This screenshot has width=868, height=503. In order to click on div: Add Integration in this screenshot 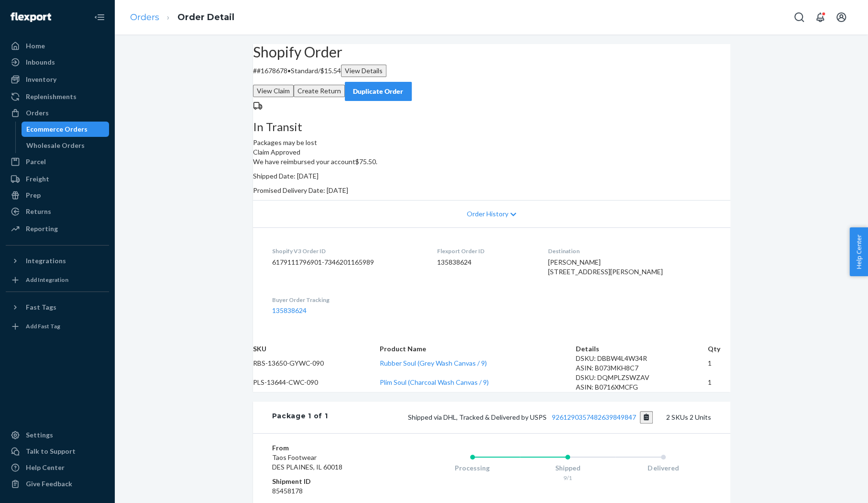, I will do `click(46, 279)`.